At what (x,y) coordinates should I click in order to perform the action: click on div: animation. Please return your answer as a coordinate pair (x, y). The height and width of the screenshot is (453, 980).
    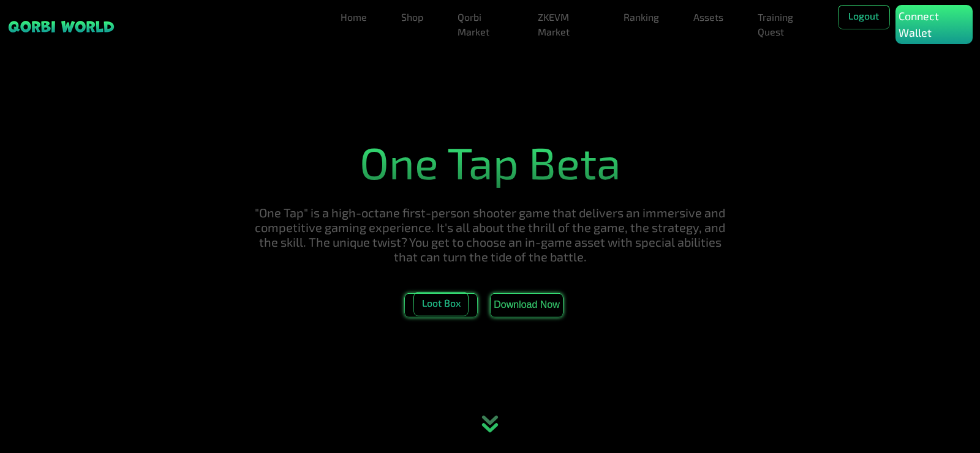
    Looking at the image, I should click on (490, 426).